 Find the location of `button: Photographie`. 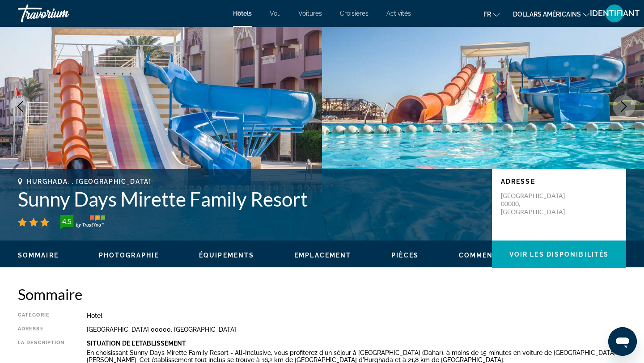

button: Photographie is located at coordinates (129, 255).